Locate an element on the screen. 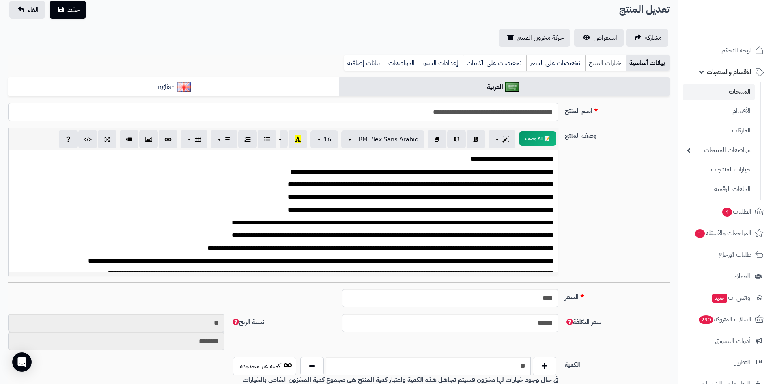  a: استعراض is located at coordinates (599, 38).